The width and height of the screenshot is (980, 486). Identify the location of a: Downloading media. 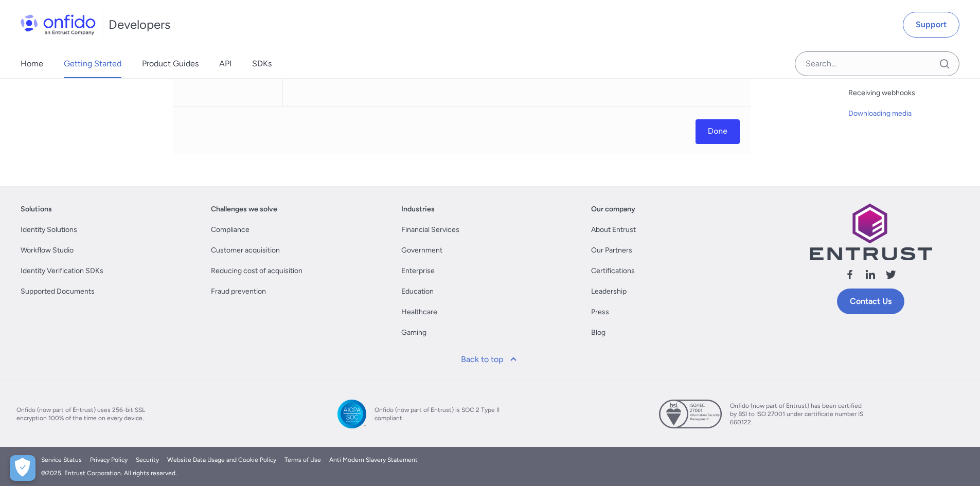
(910, 113).